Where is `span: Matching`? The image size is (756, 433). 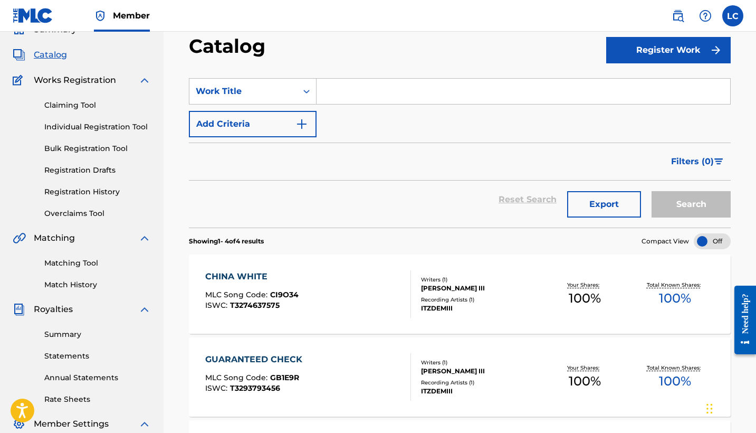 span: Matching is located at coordinates (54, 238).